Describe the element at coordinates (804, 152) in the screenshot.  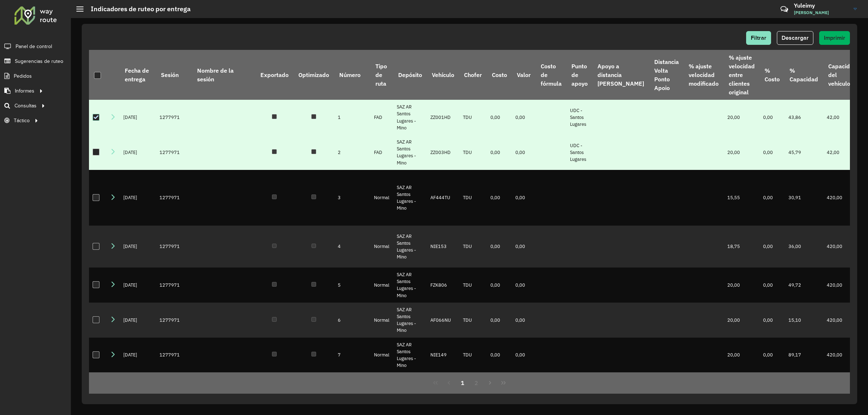
I see `td: 45,79` at that location.